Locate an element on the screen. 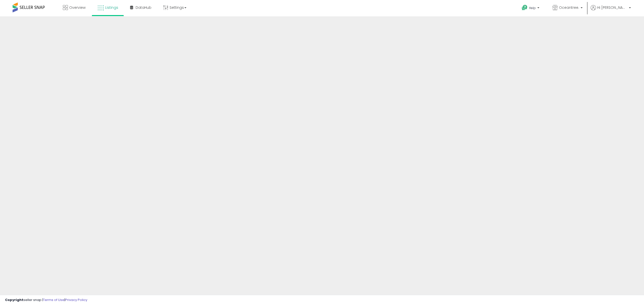 This screenshot has width=644, height=305. i: Get Help is located at coordinates (524, 8).